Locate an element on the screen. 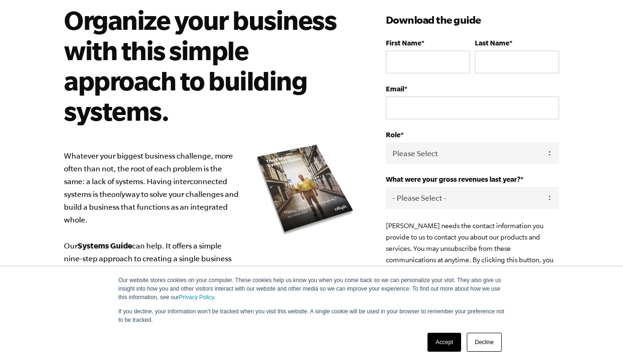  img: e-myth systems guide organize your business is located at coordinates (305, 190).